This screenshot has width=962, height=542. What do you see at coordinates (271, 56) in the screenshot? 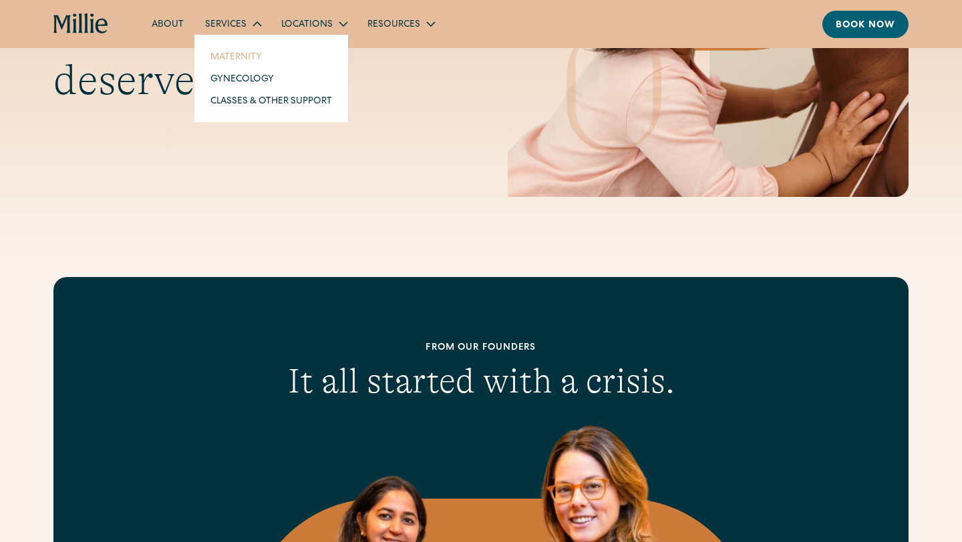
I see `a: Maternity` at bounding box center [271, 56].